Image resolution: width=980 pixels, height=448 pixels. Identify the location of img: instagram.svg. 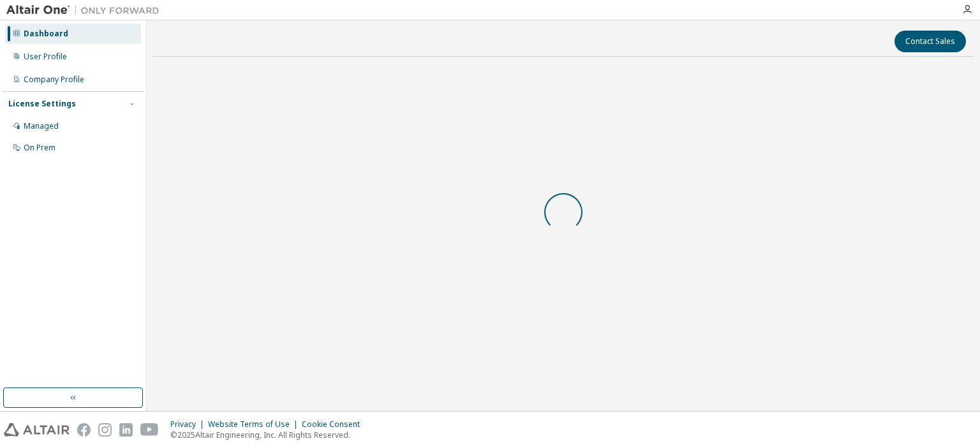
(105, 429).